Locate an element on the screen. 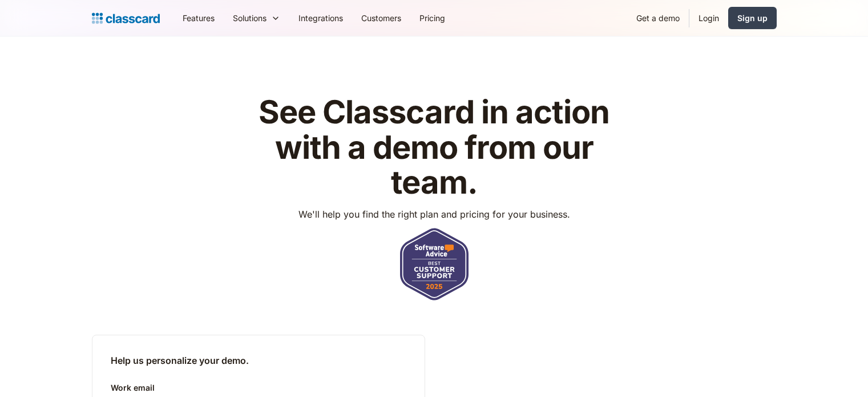 This screenshot has width=868, height=397. a: Logo is located at coordinates (125, 19).